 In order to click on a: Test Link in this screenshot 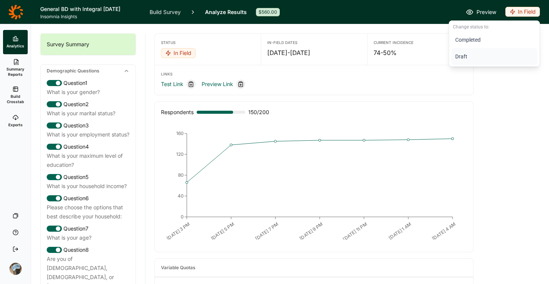, I will do `click(172, 84)`.